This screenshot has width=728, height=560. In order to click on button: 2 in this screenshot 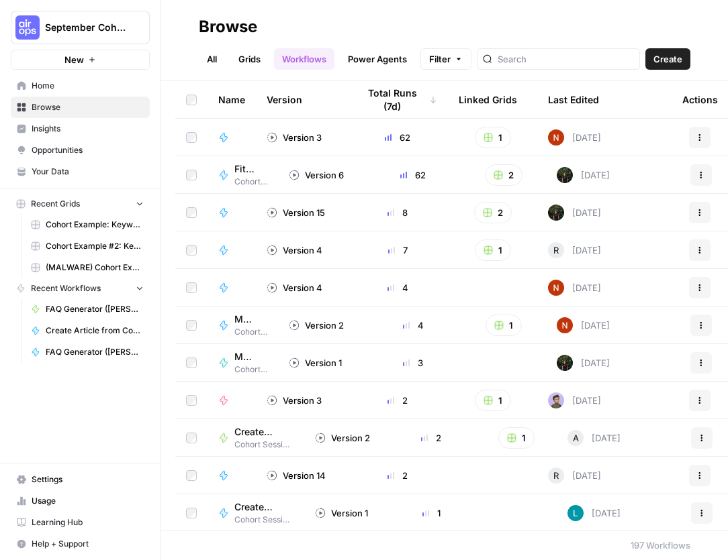, I will do `click(493, 212)`.